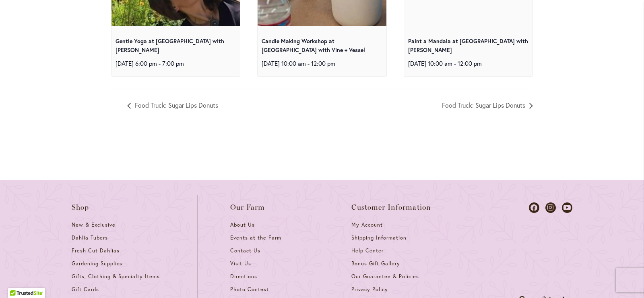 This screenshot has height=298, width=644. What do you see at coordinates (385, 276) in the screenshot?
I see `span: Our Guarantee & Policies` at bounding box center [385, 276].